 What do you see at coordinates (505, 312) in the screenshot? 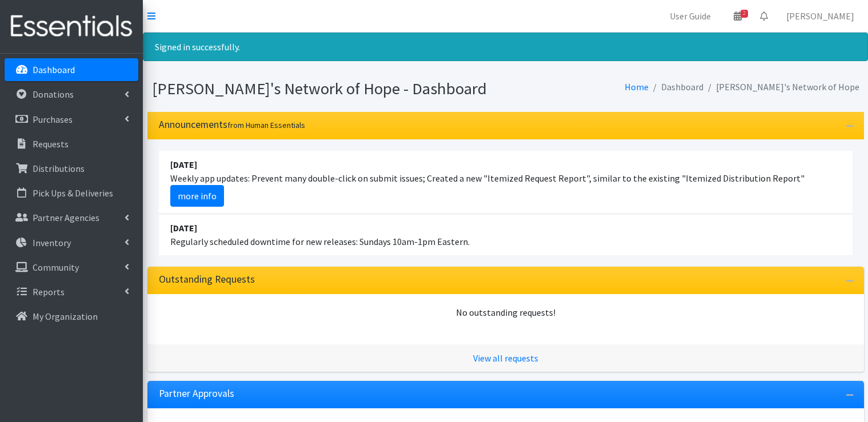
I see `div: No outstanding requests!` at bounding box center [505, 312].